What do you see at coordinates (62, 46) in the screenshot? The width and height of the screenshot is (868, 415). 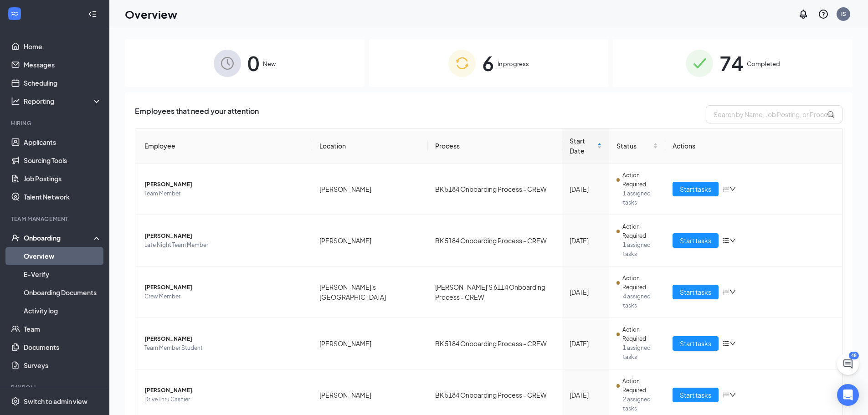 I see `a: Home` at bounding box center [62, 46].